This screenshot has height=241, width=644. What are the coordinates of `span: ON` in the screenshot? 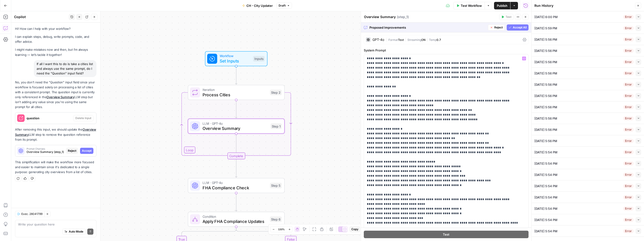 It's located at (423, 40).